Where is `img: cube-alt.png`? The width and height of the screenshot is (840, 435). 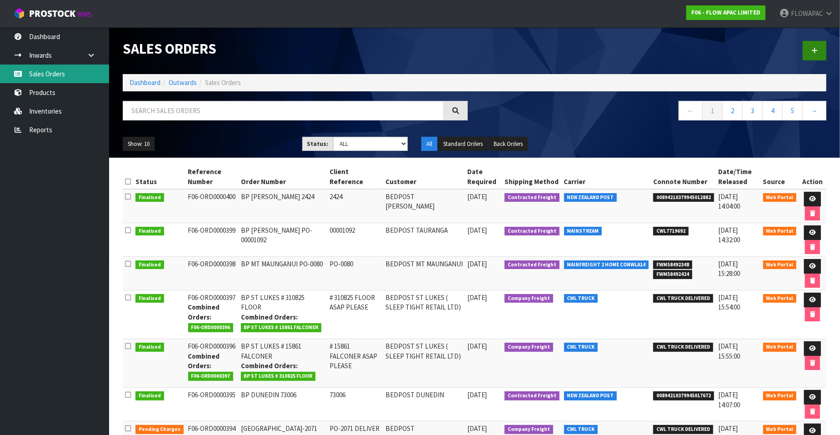
img: cube-alt.png is located at coordinates (19, 13).